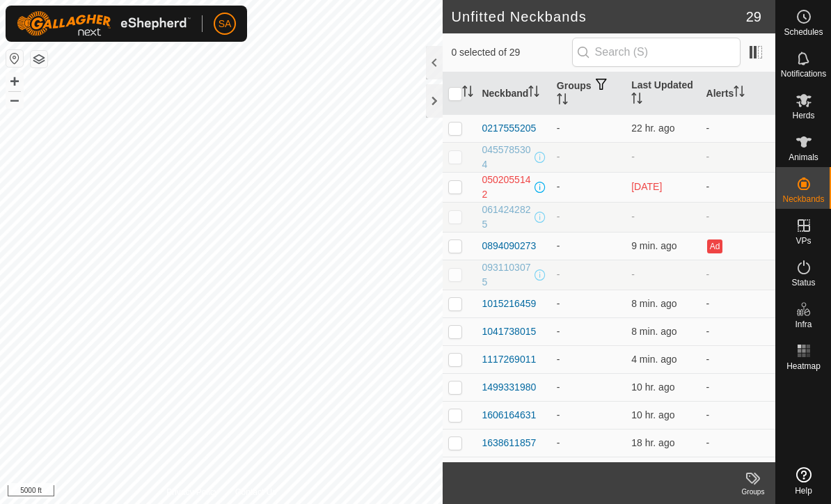 This screenshot has height=504, width=831. What do you see at coordinates (803, 199) in the screenshot?
I see `span: Neckbands` at bounding box center [803, 199].